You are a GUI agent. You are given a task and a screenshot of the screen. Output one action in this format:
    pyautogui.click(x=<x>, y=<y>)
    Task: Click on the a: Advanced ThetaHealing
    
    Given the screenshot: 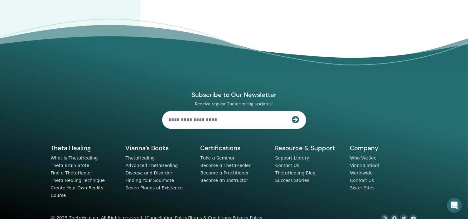 What is the action you would take?
    pyautogui.click(x=152, y=166)
    